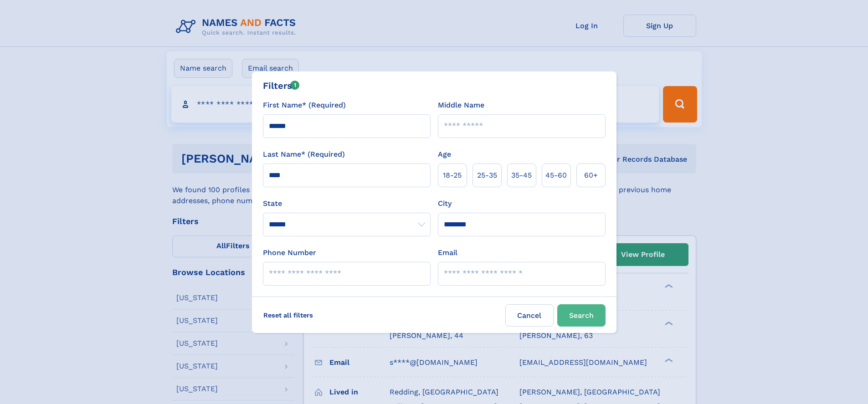  What do you see at coordinates (444, 154) in the screenshot?
I see `label: Age` at bounding box center [444, 154].